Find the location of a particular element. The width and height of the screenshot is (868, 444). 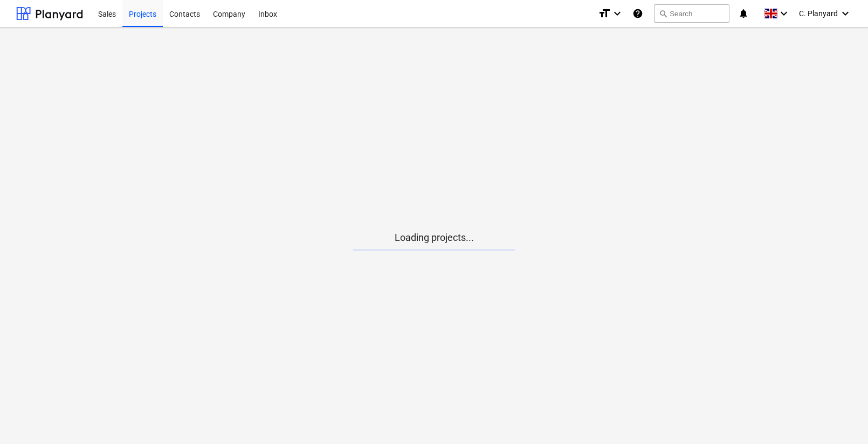

button: Search is located at coordinates (692, 14).